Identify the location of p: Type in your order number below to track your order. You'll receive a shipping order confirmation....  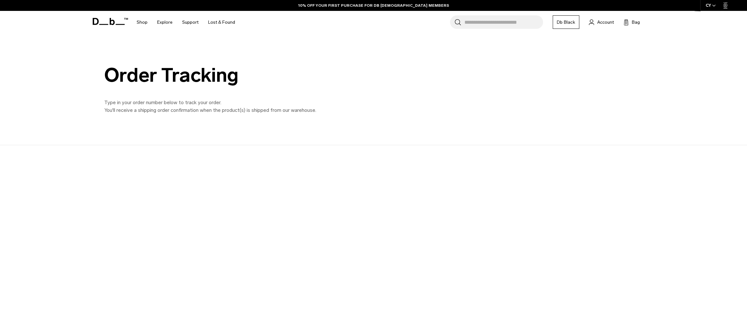
(248, 106).